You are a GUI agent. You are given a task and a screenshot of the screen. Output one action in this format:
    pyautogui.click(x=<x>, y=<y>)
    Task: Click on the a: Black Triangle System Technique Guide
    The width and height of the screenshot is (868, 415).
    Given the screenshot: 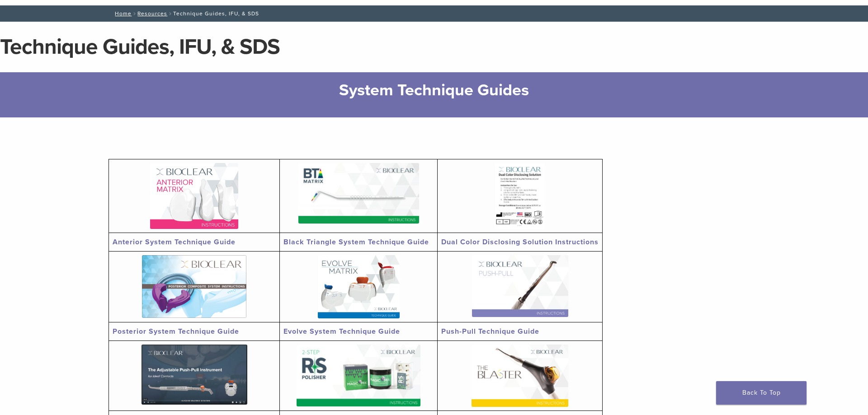 What is the action you would take?
    pyautogui.click(x=357, y=242)
    